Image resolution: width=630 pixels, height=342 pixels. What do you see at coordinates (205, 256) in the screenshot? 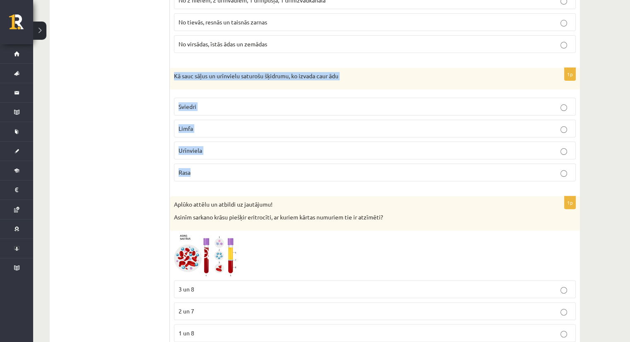
I see `img: 1.png` at bounding box center [205, 256].